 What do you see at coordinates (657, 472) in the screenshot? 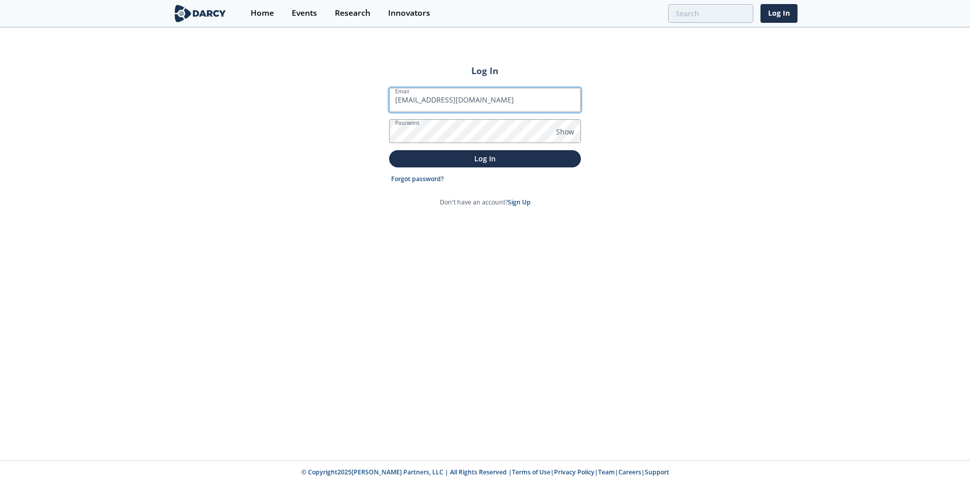
I see `a: Support` at bounding box center [657, 472].